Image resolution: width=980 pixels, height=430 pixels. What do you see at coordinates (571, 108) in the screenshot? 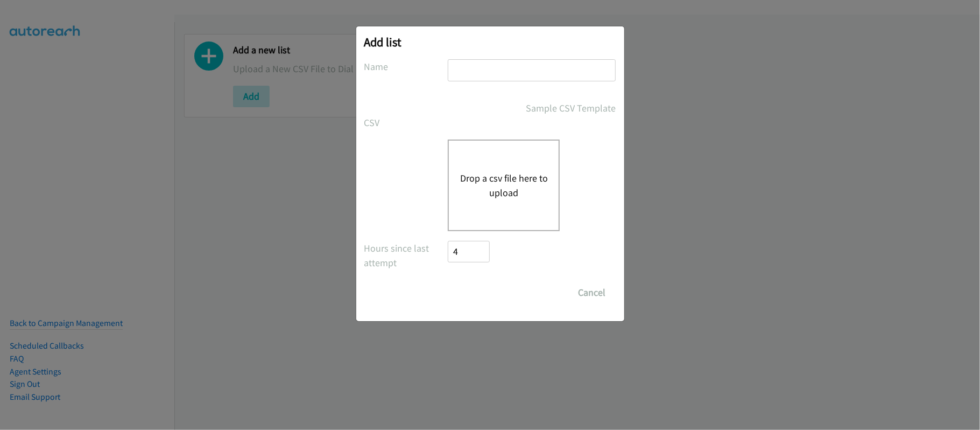
I see `a: Sample CSV Template` at bounding box center [571, 108].